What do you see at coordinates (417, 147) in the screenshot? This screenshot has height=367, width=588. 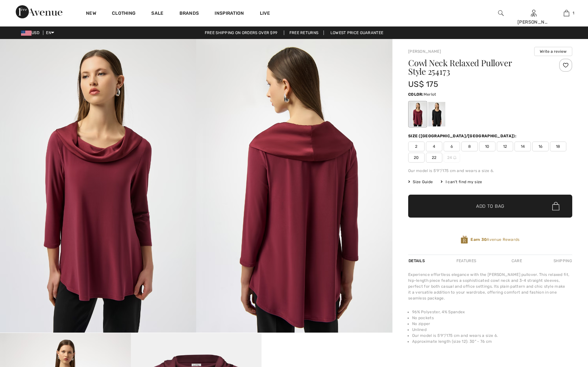 I see `span: 2` at bounding box center [417, 147].